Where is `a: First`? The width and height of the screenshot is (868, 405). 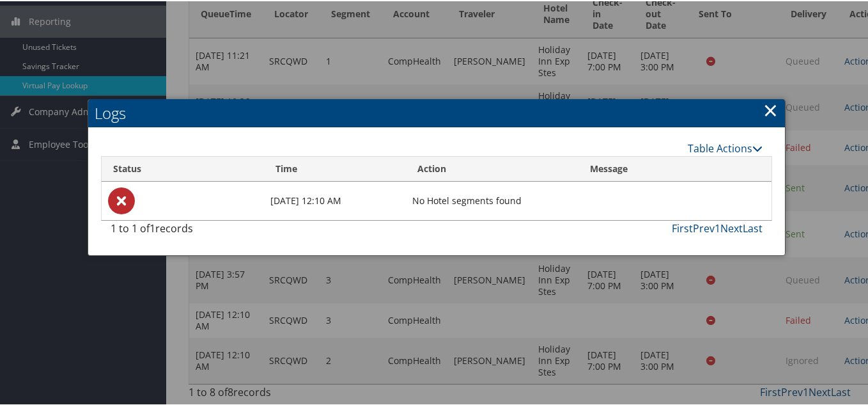
a: First is located at coordinates (682, 227).